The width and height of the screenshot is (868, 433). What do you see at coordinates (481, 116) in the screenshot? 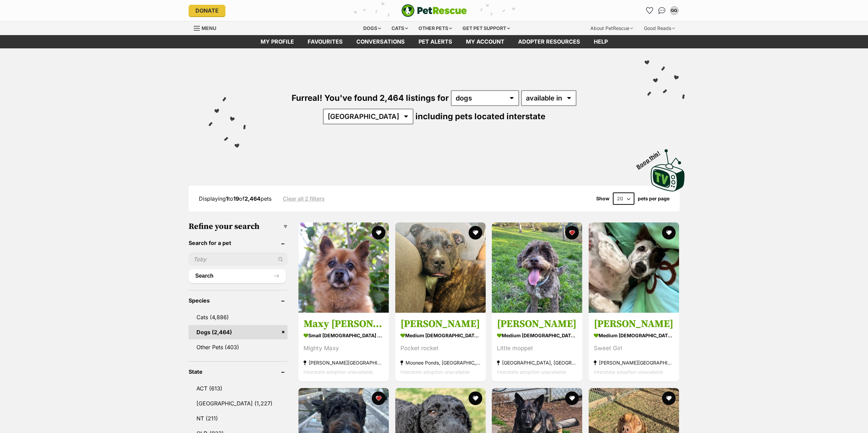
I see `span: including pets located interstate` at bounding box center [481, 116].